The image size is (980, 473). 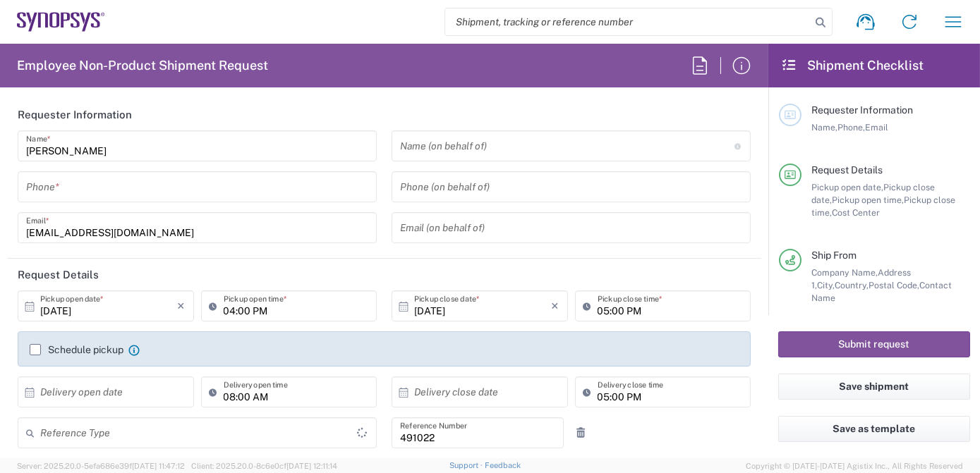 I want to click on span: Cost Center, so click(x=855, y=212).